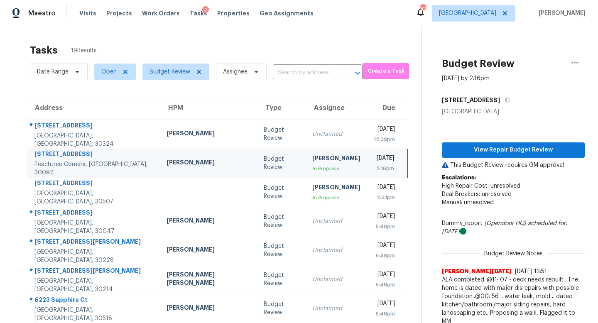  I want to click on span: 19 Results, so click(84, 51).